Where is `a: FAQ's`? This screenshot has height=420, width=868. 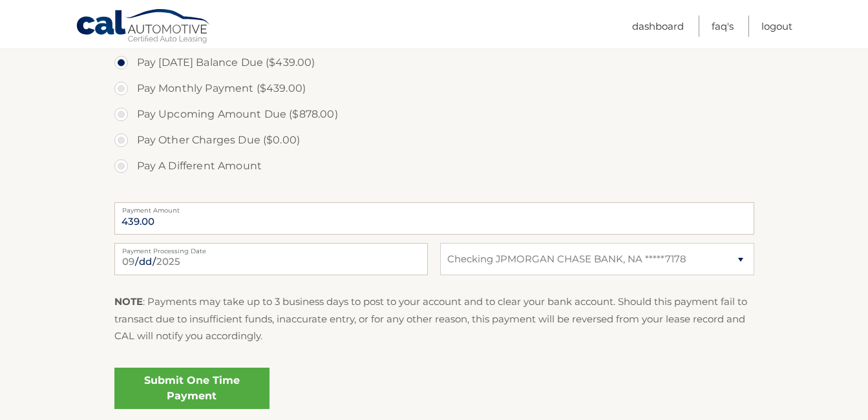
a: FAQ's is located at coordinates (722, 26).